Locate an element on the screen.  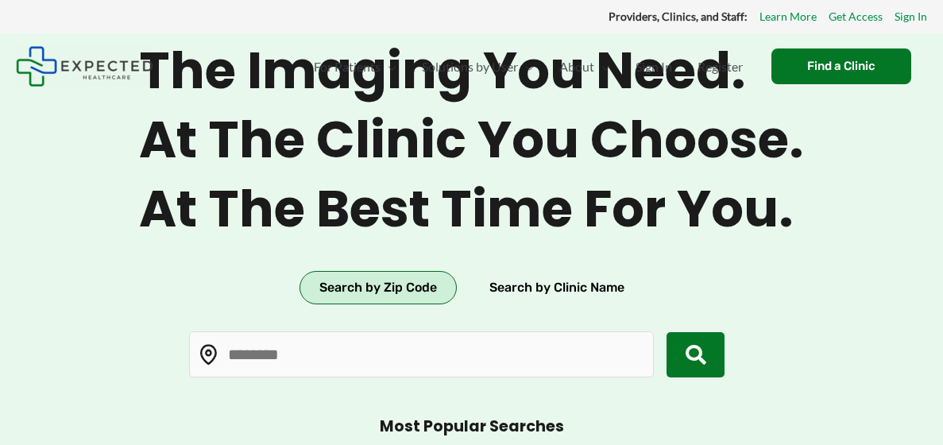
span: At the best time for you. is located at coordinates (471, 209).